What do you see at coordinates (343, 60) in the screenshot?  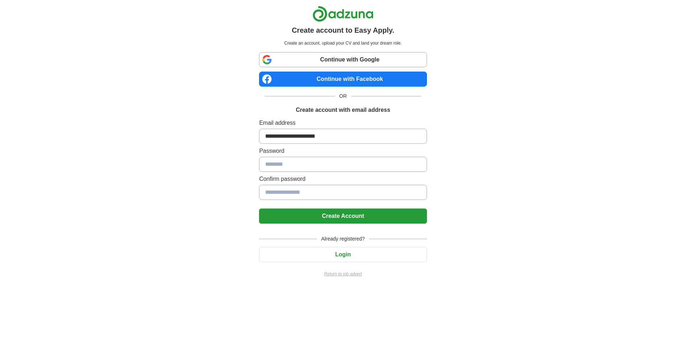 I see `a: Continue with Google` at bounding box center [343, 60].